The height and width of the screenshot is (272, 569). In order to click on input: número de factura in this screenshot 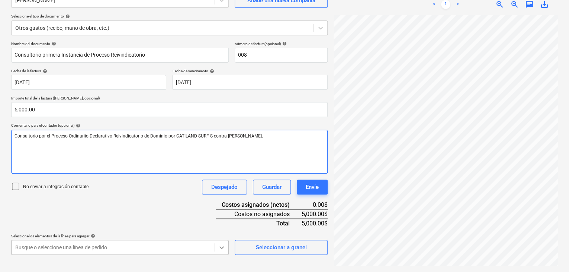, I will do `click(281, 55)`.